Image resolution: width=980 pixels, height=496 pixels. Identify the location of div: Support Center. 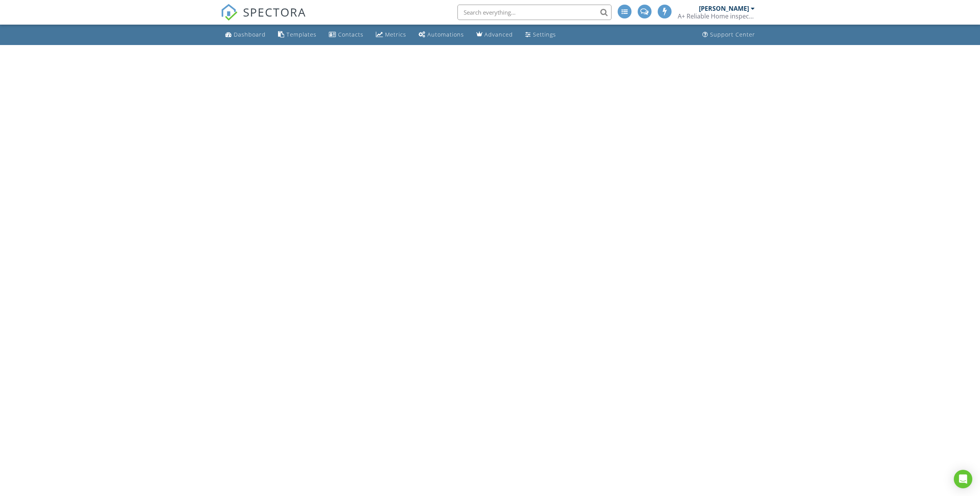
(732, 34).